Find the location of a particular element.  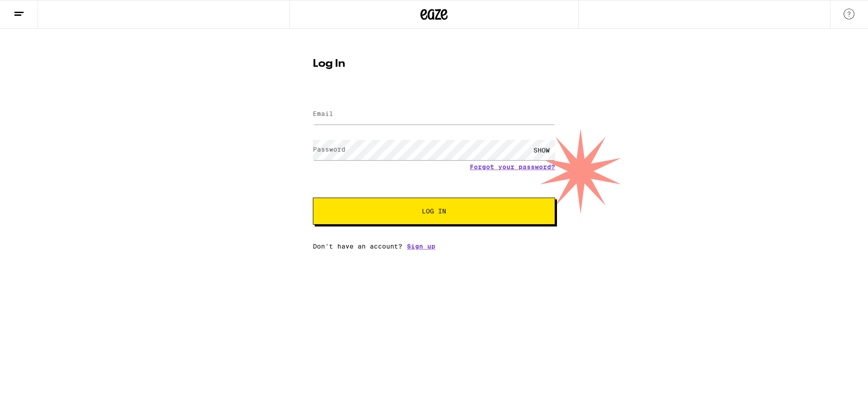

a: Sign up is located at coordinates (420, 246).